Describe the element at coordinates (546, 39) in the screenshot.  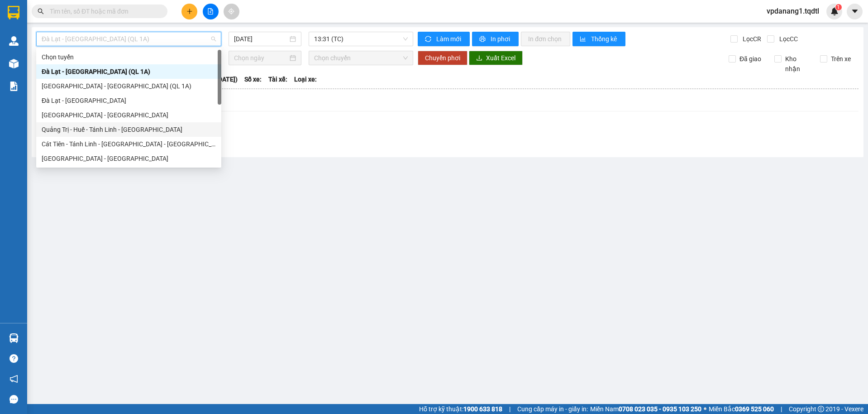
I see `button: In đơn chọn` at that location.